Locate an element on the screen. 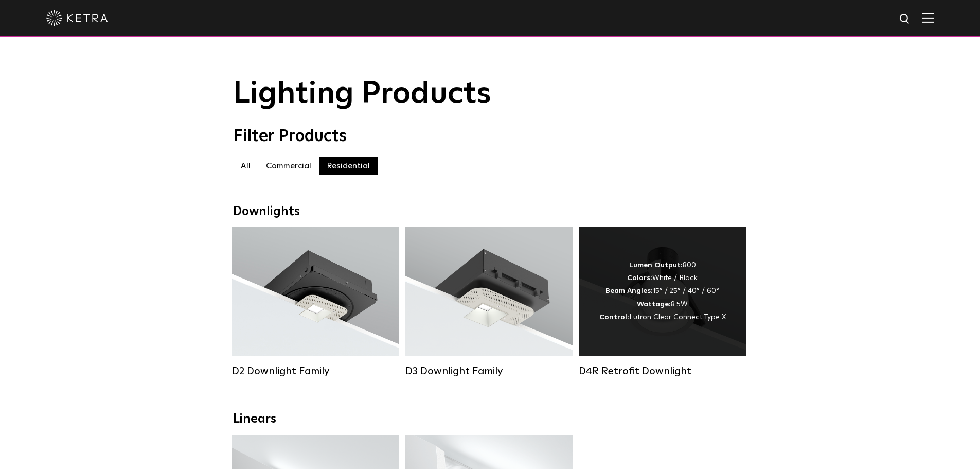 The width and height of the screenshot is (980, 469). img: Hamburger%20Nav.svg is located at coordinates (928, 17).